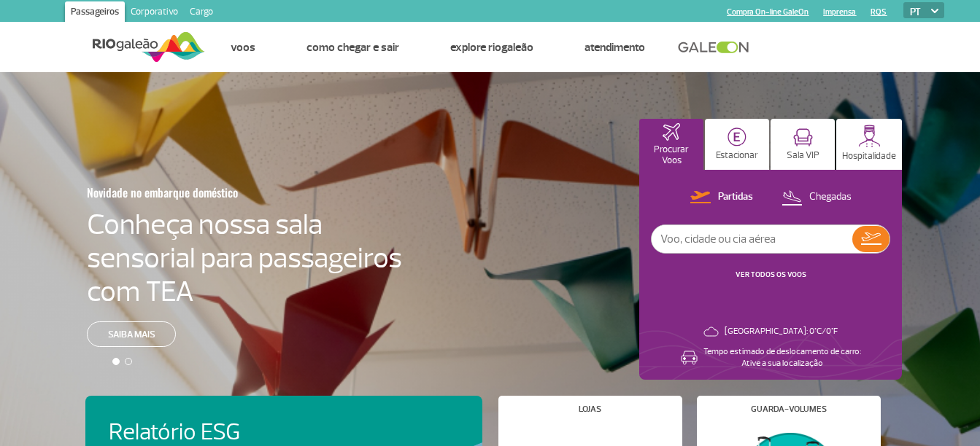  What do you see at coordinates (737, 144) in the screenshot?
I see `button: Estacionar` at bounding box center [737, 144].